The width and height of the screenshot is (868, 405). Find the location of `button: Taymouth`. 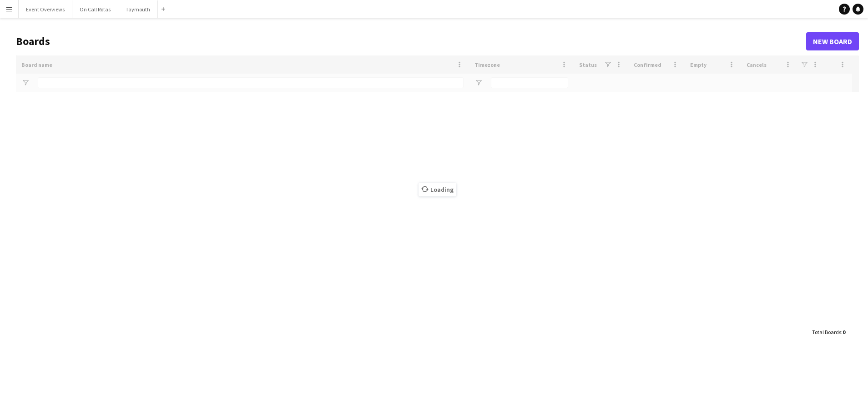

button: Taymouth is located at coordinates (138, 9).